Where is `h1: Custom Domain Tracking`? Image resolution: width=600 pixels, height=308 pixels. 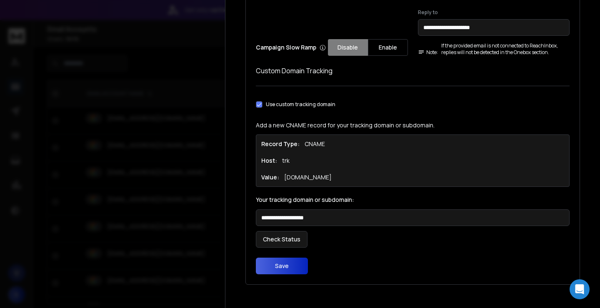
h1: Custom Domain Tracking is located at coordinates (412, 71).